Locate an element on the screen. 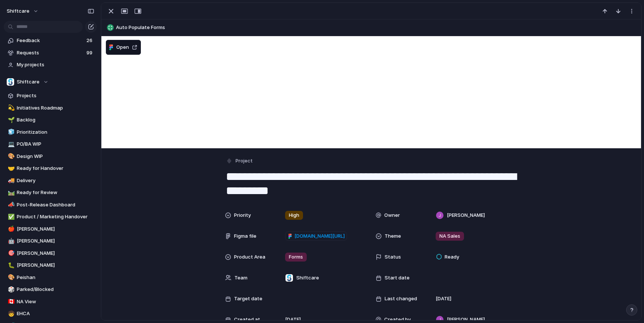 This screenshot has height=323, width=644. div: 🎲Parked/Blocked is located at coordinates (50, 290).